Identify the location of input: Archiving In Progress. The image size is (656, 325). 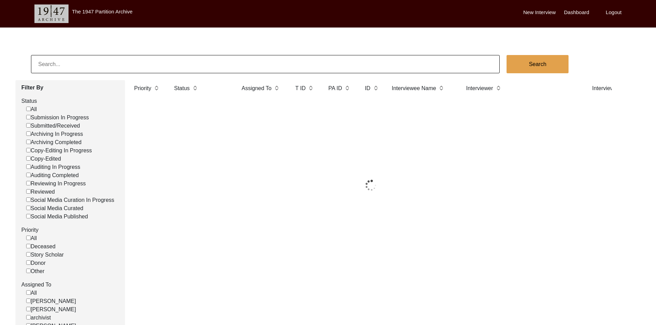
(28, 134).